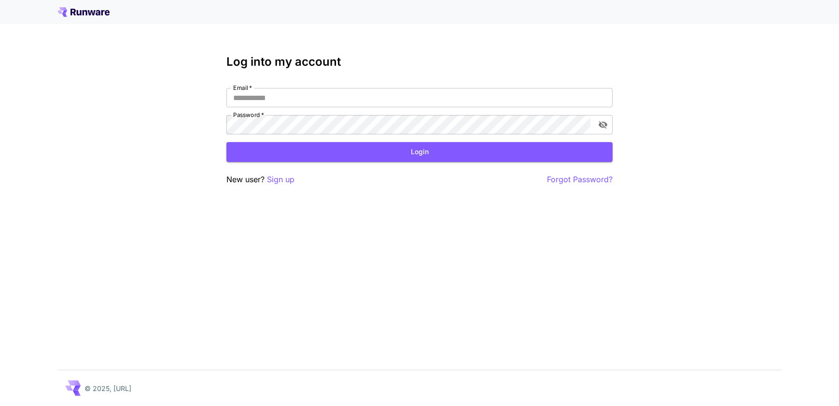 This screenshot has height=406, width=839. What do you see at coordinates (249, 114) in the screenshot?
I see `label: Password` at bounding box center [249, 114].